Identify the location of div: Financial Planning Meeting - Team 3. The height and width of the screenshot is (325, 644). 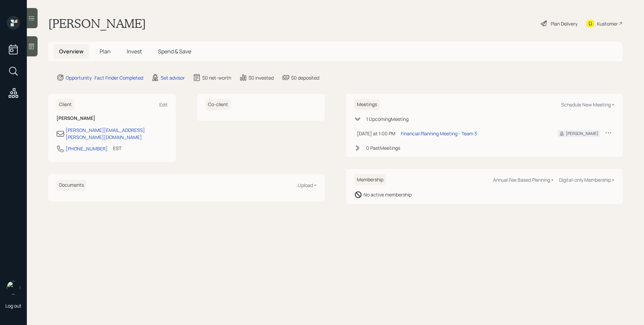
(439, 133).